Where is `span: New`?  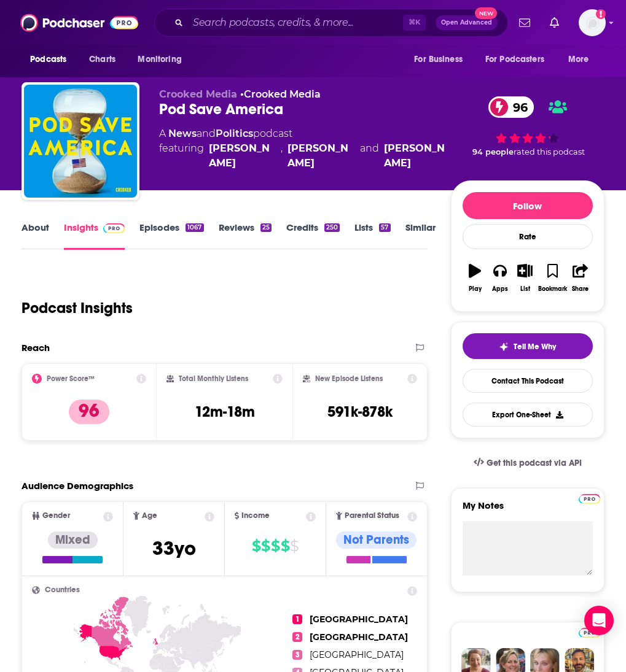
span: New is located at coordinates (486, 13).